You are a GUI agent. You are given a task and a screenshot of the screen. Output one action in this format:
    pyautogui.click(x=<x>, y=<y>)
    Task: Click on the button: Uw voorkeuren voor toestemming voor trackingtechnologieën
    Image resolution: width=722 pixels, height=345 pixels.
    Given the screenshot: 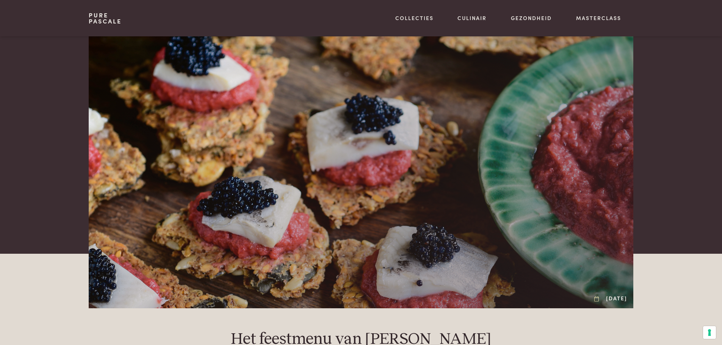 What is the action you would take?
    pyautogui.click(x=709, y=333)
    